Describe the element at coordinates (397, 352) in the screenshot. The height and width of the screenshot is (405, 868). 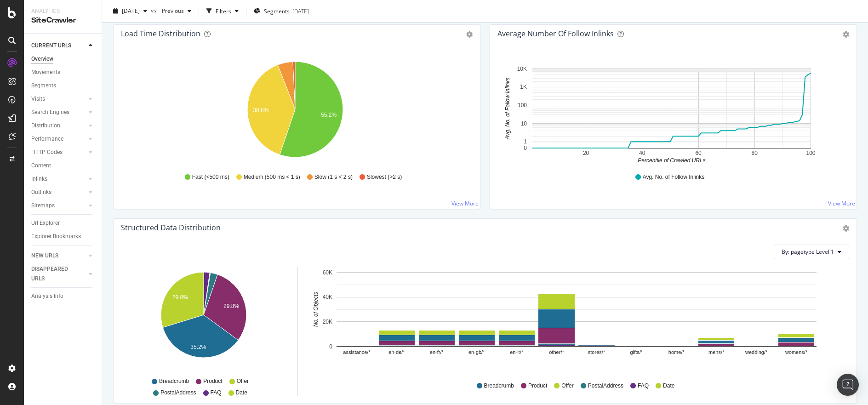
I see `text: en-de/*` at that location.